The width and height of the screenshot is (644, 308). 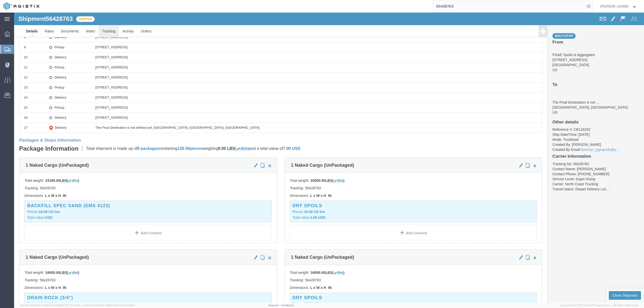 What do you see at coordinates (50, 305) in the screenshot?
I see `span: Server: 2025.19.0-d447cefac8f` at bounding box center [50, 305].